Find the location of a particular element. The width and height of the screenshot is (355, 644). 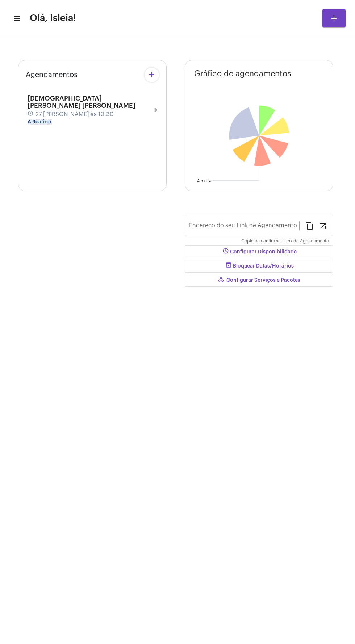

mat-icon: chevron_right is located at coordinates (154, 110).